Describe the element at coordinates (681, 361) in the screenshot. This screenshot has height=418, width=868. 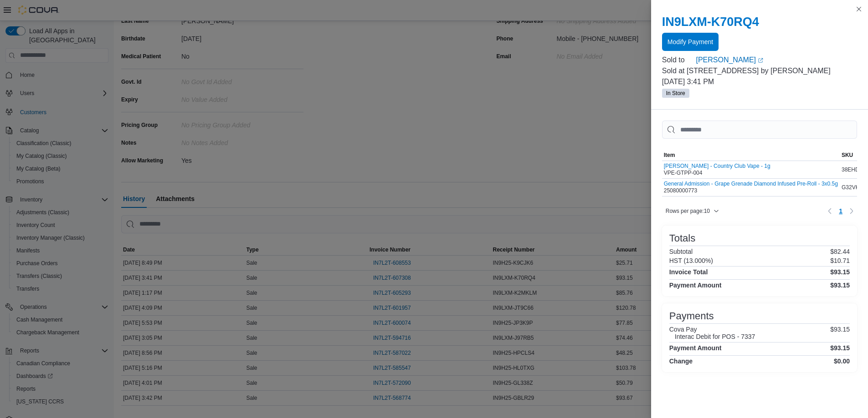
I see `h4: Change` at that location.